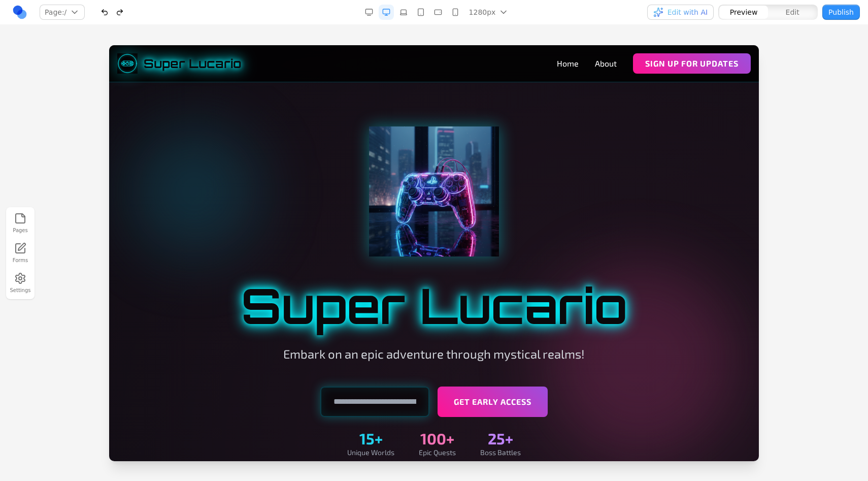  Describe the element at coordinates (325, 309) in the screenshot. I see `p: Embark on an epic adventure through mystical realms!` at that location.